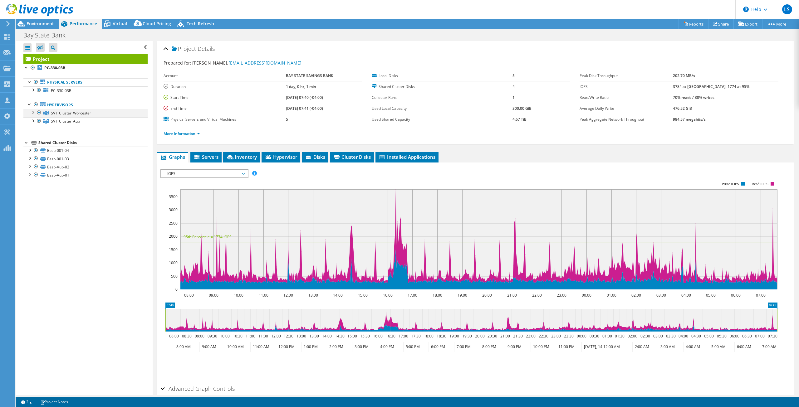 The height and width of the screenshot is (407, 799). What do you see at coordinates (518, 336) in the screenshot?
I see `text: 21:30` at bounding box center [518, 336].